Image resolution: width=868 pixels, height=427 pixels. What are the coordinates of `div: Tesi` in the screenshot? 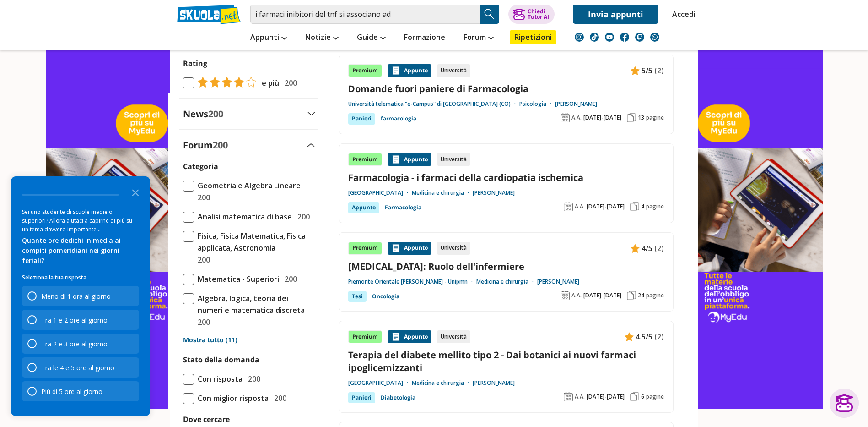 It's located at (357, 296).